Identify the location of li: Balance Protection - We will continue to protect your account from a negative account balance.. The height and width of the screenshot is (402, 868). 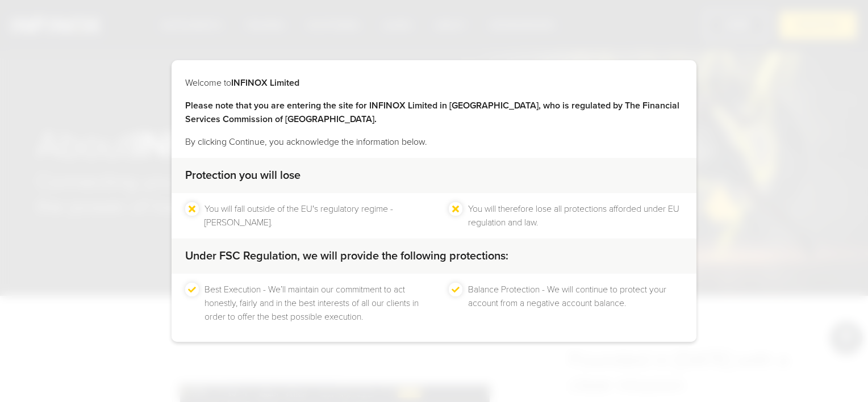
(575, 303).